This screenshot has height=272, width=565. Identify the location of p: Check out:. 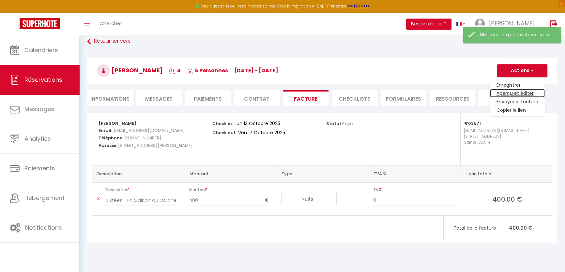
(224, 132).